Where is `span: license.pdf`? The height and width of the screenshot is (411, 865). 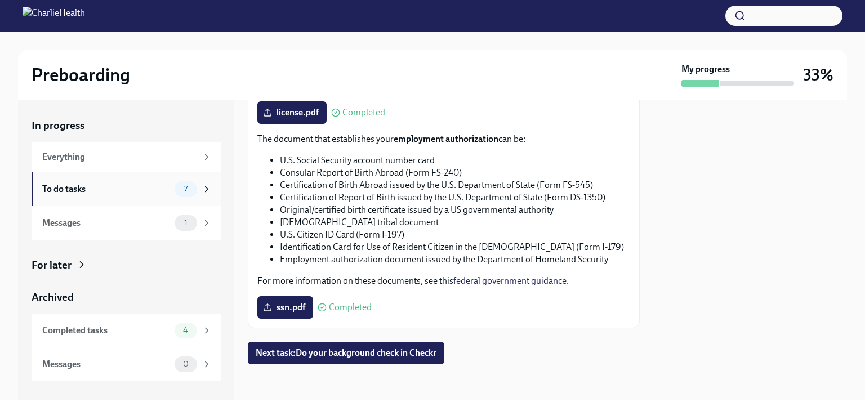 span: license.pdf is located at coordinates (292, 113).